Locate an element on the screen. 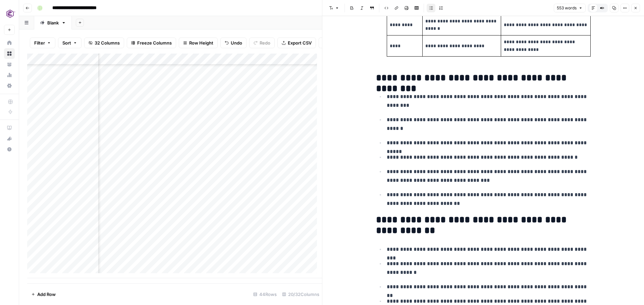 The width and height of the screenshot is (644, 305). div: 44 Rows is located at coordinates (265, 294).